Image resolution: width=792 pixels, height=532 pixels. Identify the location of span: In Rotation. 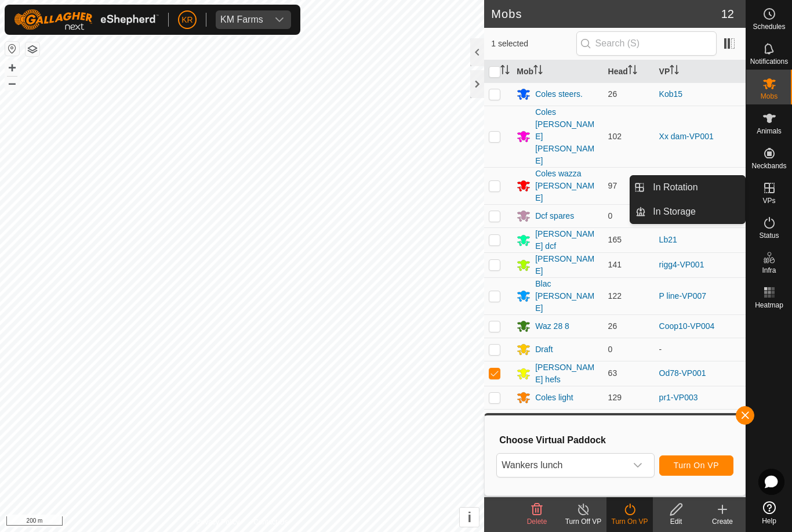
(675, 187).